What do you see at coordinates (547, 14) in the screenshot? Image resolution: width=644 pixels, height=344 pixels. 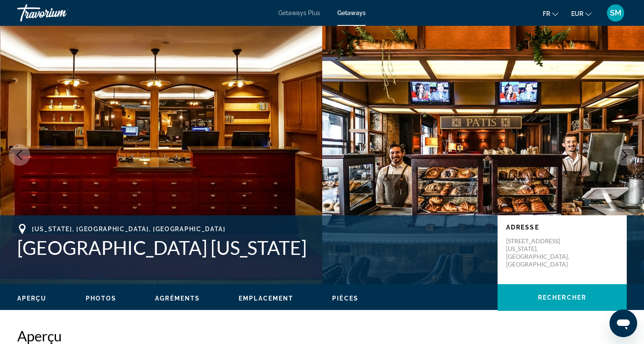 I see `span: fr` at bounding box center [547, 14].